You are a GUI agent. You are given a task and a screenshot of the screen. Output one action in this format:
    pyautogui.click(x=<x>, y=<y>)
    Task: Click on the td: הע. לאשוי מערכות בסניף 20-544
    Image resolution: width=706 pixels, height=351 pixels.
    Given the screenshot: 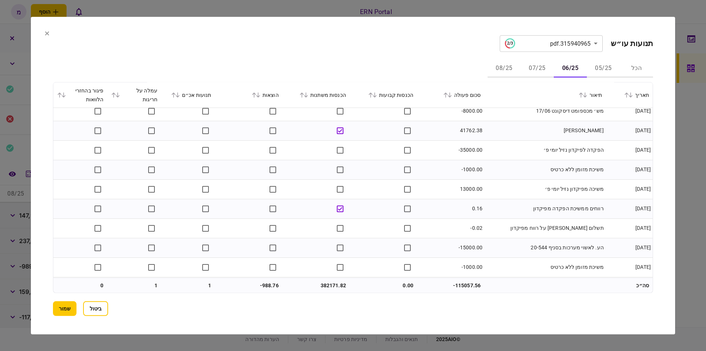 What is the action you would take?
    pyautogui.click(x=545, y=247)
    